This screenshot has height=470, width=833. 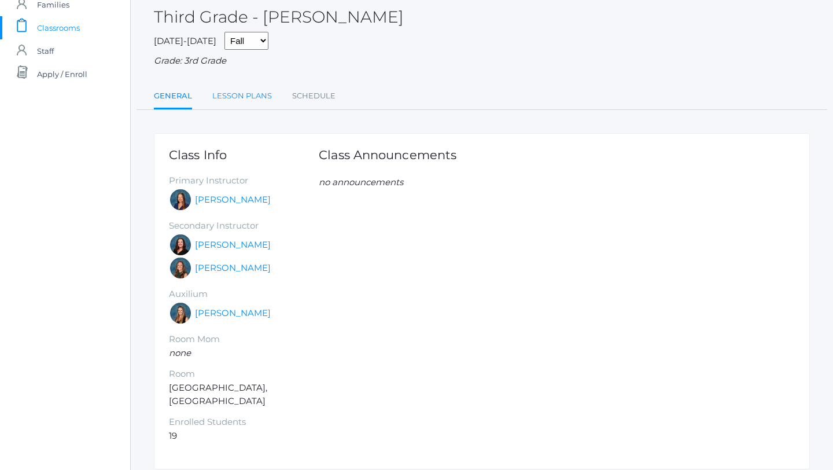 I want to click on em: no announcements, so click(x=361, y=182).